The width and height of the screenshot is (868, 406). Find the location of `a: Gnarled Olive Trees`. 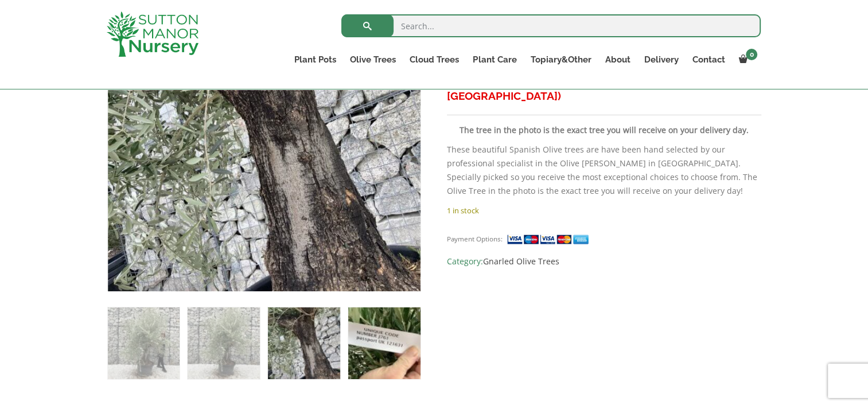

a: Gnarled Olive Trees is located at coordinates (521, 261).